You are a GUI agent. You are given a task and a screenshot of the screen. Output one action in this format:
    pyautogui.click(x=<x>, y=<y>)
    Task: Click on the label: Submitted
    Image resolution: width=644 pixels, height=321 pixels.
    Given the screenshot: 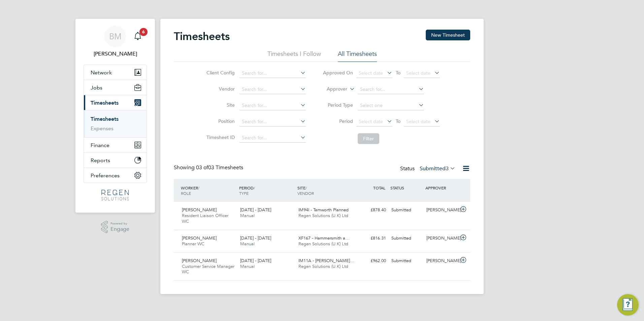 What is the action you would take?
    pyautogui.click(x=437, y=168)
    